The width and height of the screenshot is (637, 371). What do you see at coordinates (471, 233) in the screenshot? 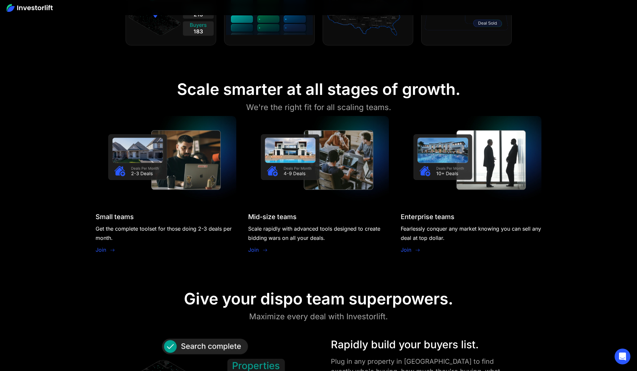
I see `div: Fearlessly conquer any market knowing you can sell any deal at top dollar.` at bounding box center [471, 233].